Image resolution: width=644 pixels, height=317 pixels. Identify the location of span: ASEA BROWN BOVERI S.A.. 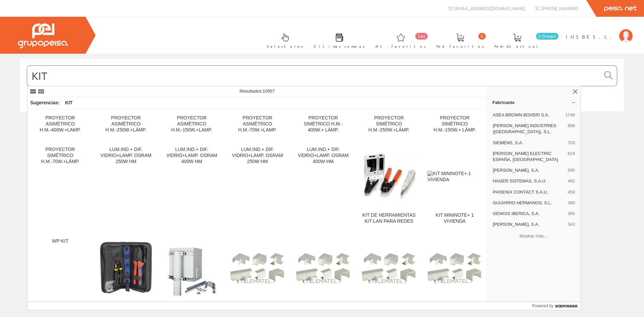
(528, 115).